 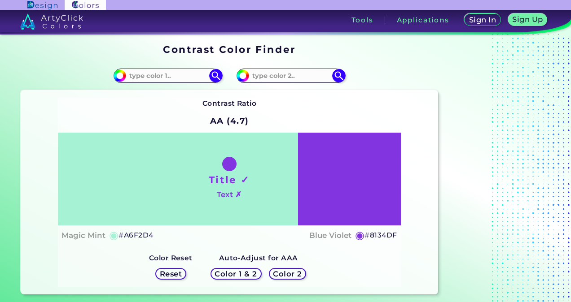 What do you see at coordinates (42, 5) in the screenshot?
I see `img: ArtyClick Design logo` at bounding box center [42, 5].